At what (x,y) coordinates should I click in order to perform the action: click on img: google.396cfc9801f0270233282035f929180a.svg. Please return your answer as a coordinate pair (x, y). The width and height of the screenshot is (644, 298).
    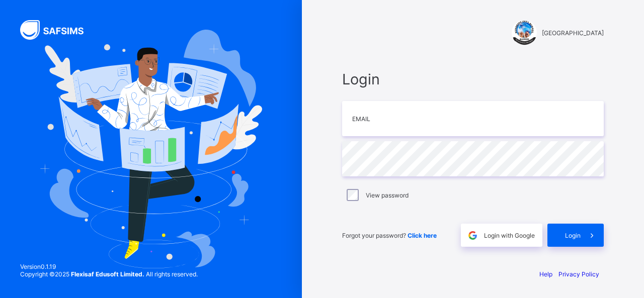
    Looking at the image, I should click on (472, 235).